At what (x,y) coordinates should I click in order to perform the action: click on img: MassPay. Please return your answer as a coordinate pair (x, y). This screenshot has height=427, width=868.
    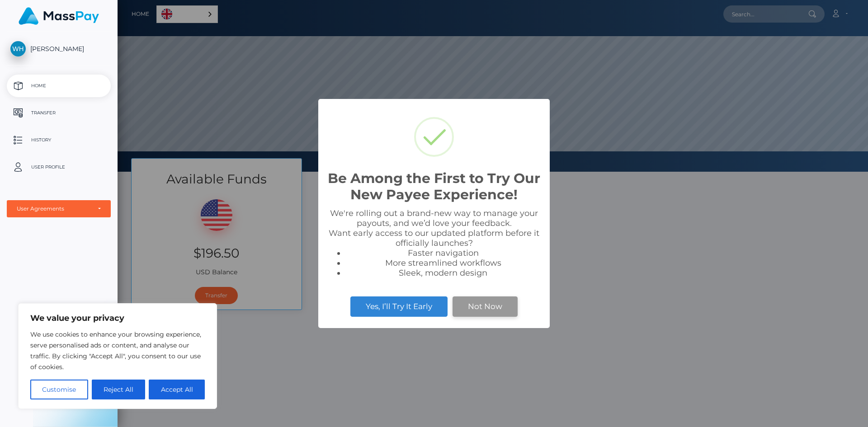
    Looking at the image, I should click on (59, 15).